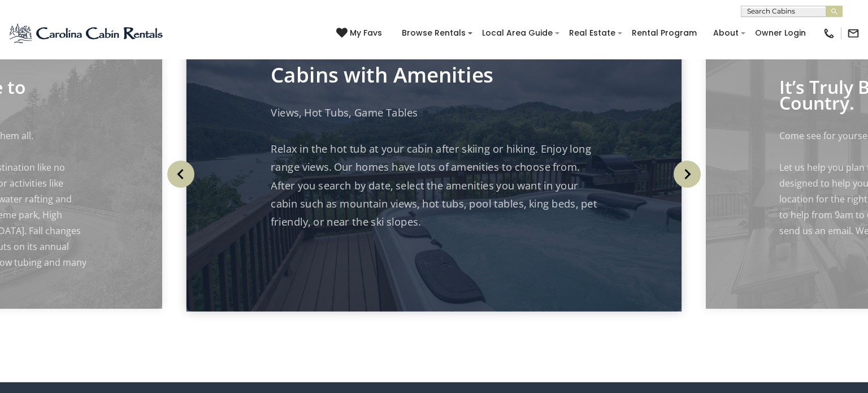 This screenshot has height=393, width=868. Describe the element at coordinates (829, 33) in the screenshot. I see `img: phone-regular-black.png` at that location.